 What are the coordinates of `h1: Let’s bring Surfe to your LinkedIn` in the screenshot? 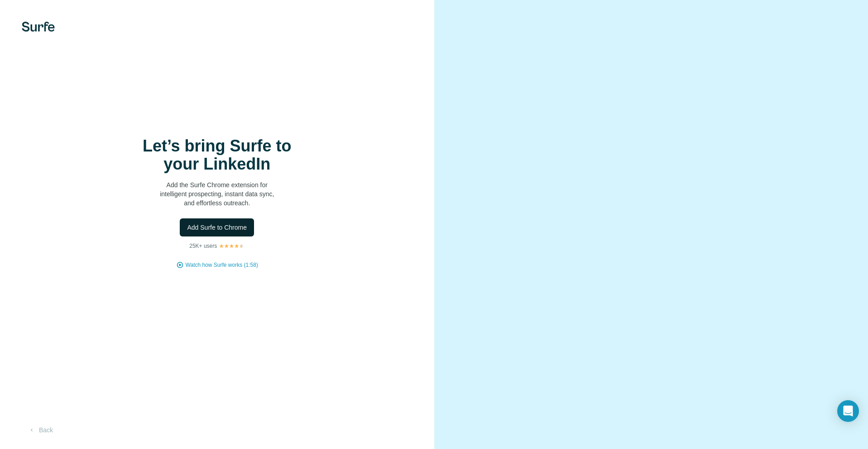 It's located at (217, 155).